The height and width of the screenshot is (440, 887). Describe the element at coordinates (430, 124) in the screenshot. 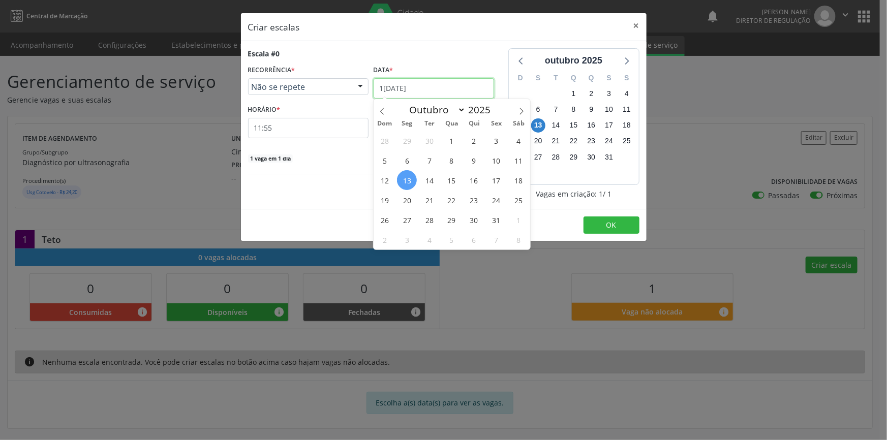

I see `span: Ter` at that location.